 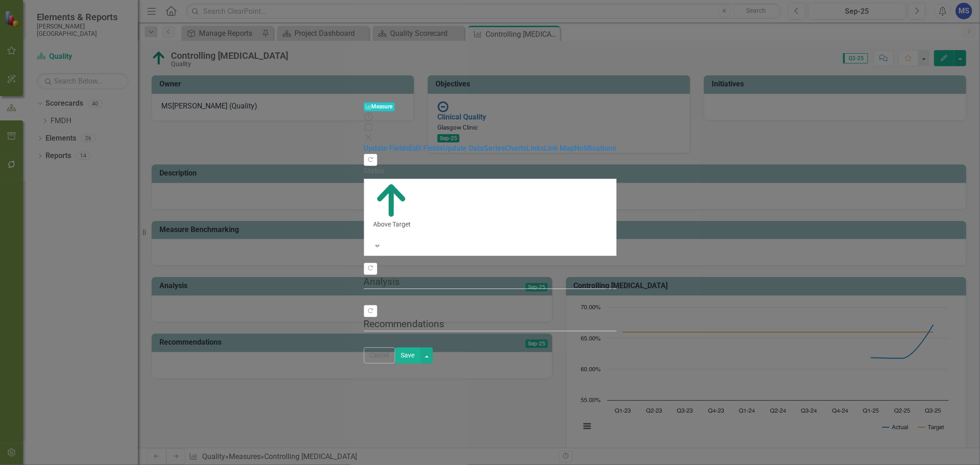 I want to click on a: Charts, so click(x=516, y=148).